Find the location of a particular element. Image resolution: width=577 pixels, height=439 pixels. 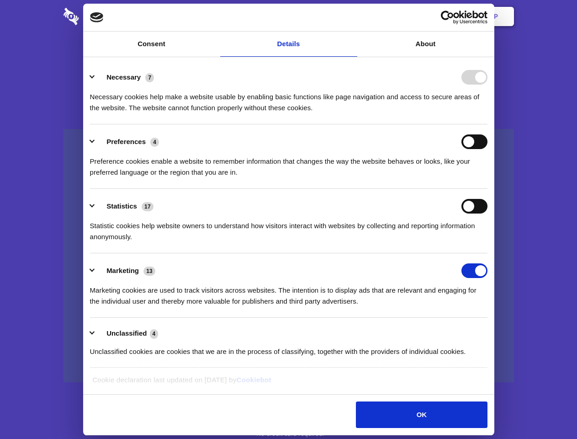

label: Necessary is located at coordinates (123, 77).